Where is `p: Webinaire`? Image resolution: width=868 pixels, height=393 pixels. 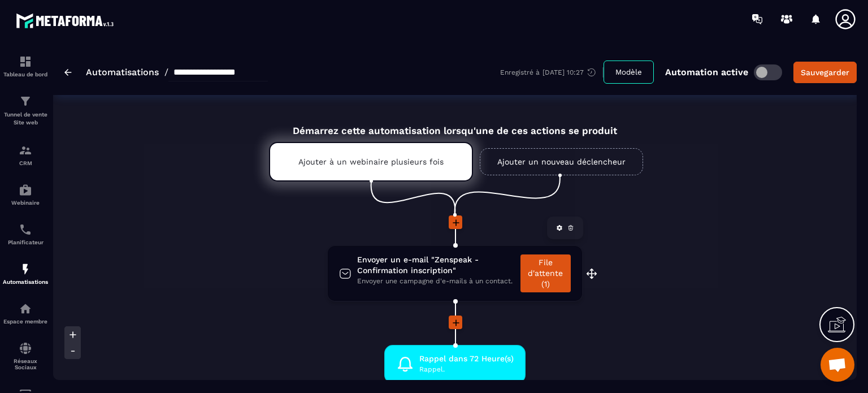 p: Webinaire is located at coordinates (25, 202).